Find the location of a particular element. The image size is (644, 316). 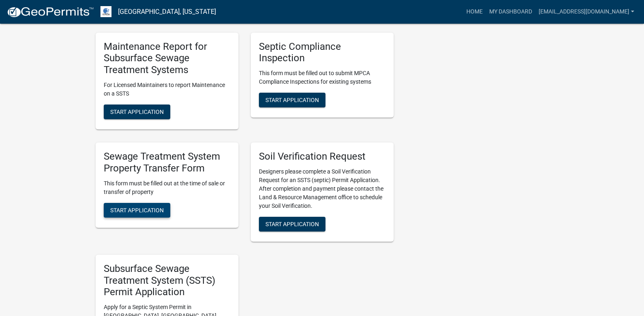

h5: Subsurface Sewage Treatment System (SSTS) Permit Application is located at coordinates (167, 281).